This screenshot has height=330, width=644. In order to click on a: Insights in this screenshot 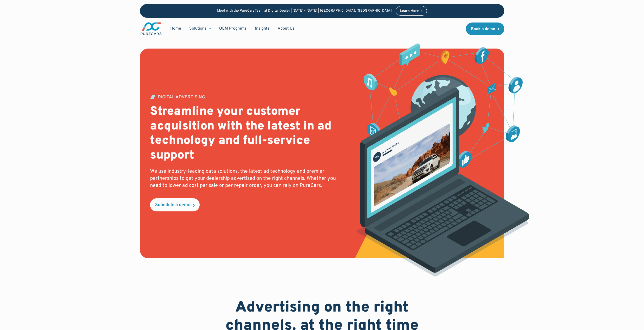, I will do `click(262, 29)`.